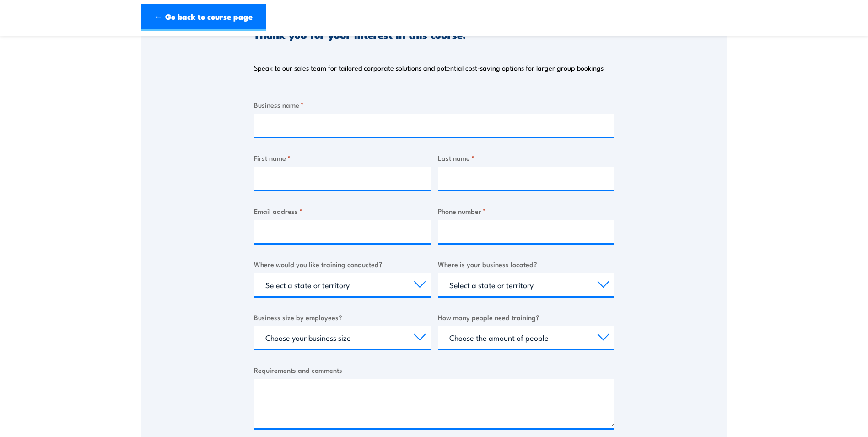 This screenshot has width=868, height=437. Describe the element at coordinates (526, 157) in the screenshot. I see `label: Last name` at that location.